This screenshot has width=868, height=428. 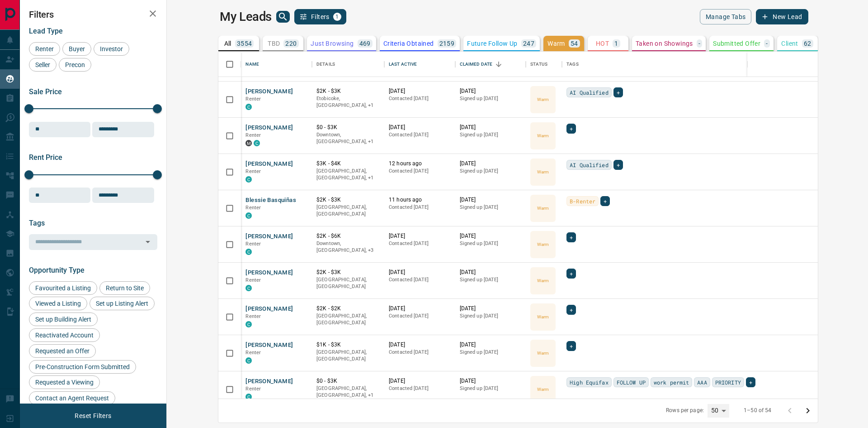 I want to click on p: 2159, so click(x=447, y=44).